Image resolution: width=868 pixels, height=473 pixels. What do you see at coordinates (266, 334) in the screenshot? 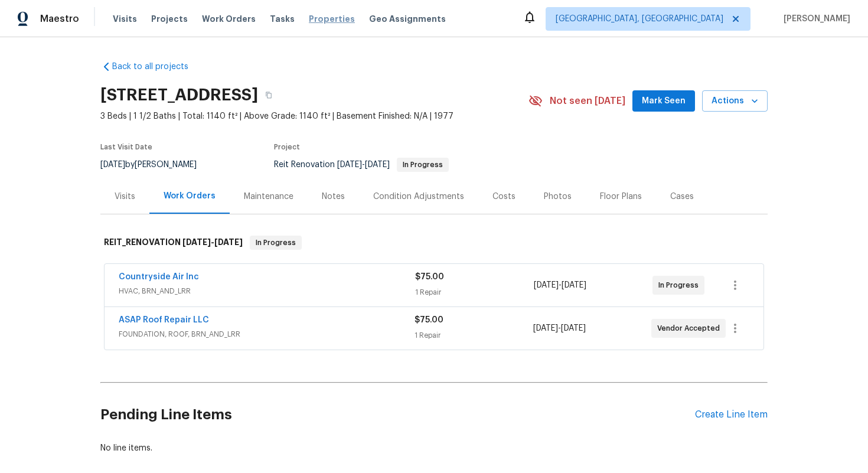
I see `span: FOUNDATION, ROOF, BRN_AND_LRR` at bounding box center [266, 334].